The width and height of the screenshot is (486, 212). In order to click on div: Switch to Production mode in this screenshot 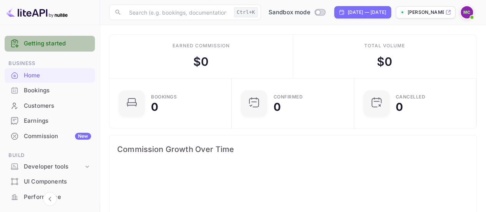, I will do `click(297, 12)`.